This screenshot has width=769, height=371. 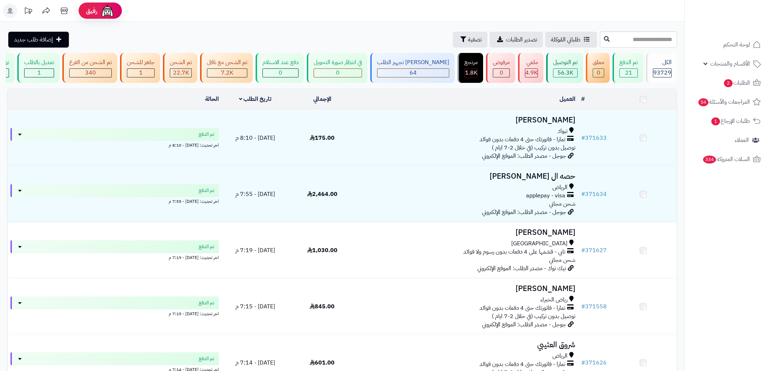 I want to click on div: 340, so click(x=91, y=73).